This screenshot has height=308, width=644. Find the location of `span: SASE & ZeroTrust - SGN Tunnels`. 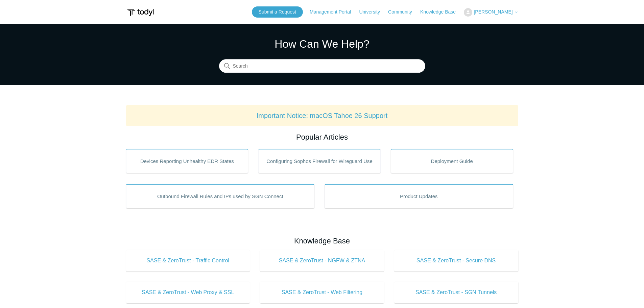

span: SASE & ZeroTrust - SGN Tunnels is located at coordinates (456, 292).